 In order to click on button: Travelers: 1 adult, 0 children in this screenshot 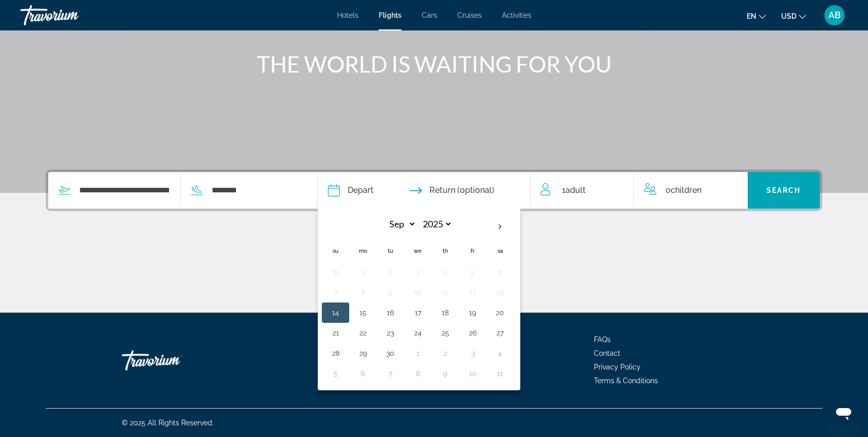, I will do `click(639, 190)`.